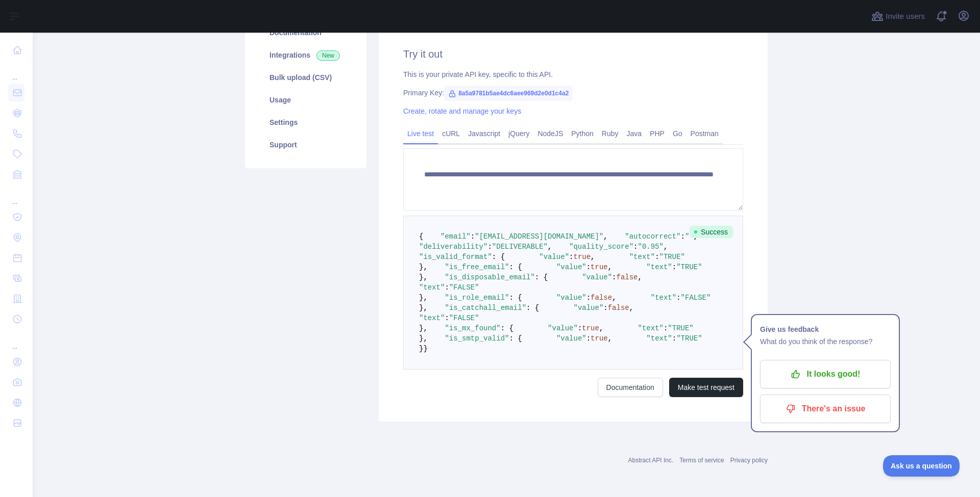 The width and height of the screenshot is (980, 497). What do you see at coordinates (898, 17) in the screenshot?
I see `button: Invite users` at bounding box center [898, 17].